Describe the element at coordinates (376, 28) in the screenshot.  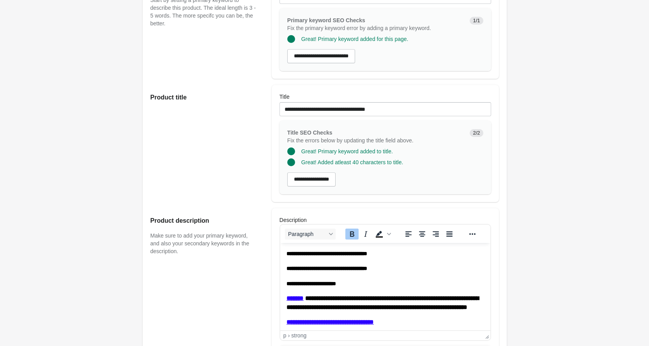
I see `p: Fix the primary keyword error by adding a primary keyword.` at that location.